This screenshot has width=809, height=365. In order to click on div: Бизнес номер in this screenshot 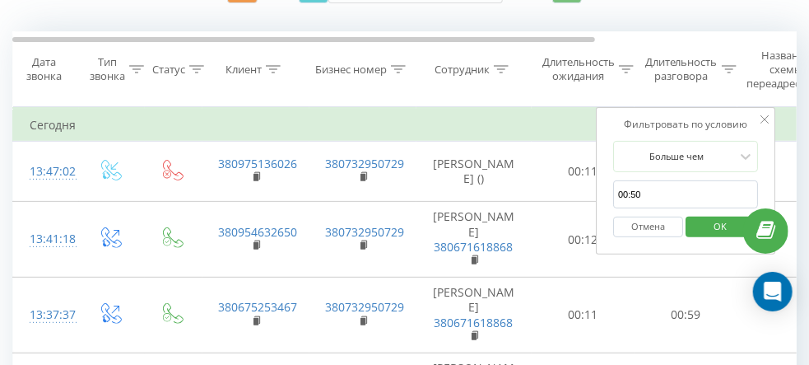, I will do `click(351, 69)`.